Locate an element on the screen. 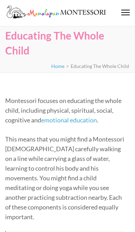 This screenshot has width=135, height=232. a: Home is located at coordinates (58, 66).